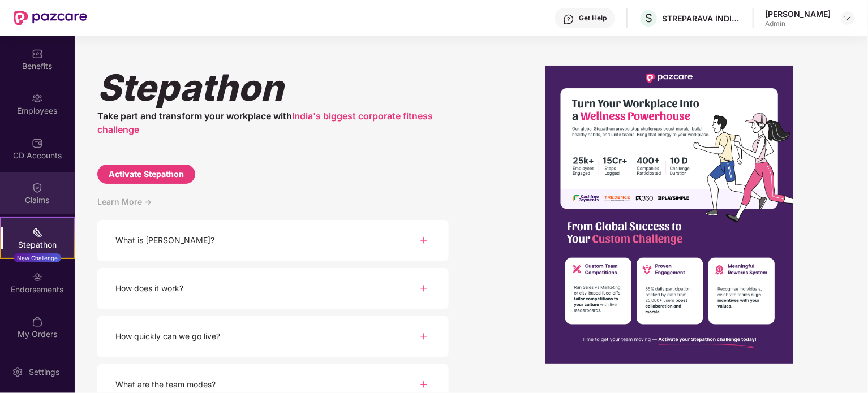  Describe the element at coordinates (593, 18) in the screenshot. I see `div: Get Help` at that location.